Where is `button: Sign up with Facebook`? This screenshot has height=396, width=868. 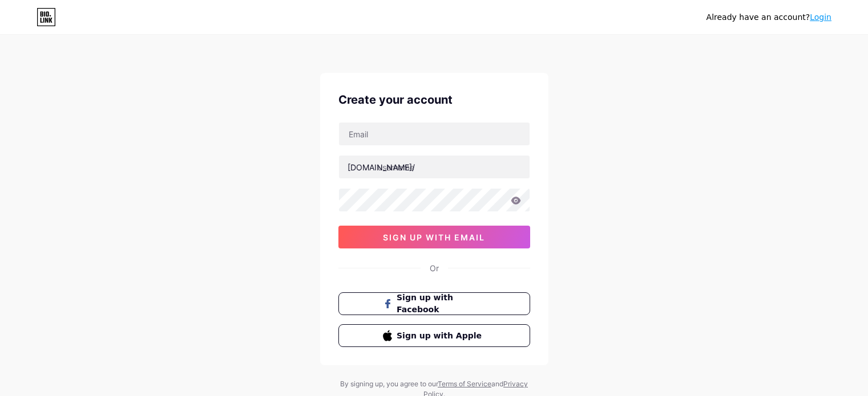 button: Sign up with Facebook is located at coordinates (434, 304).